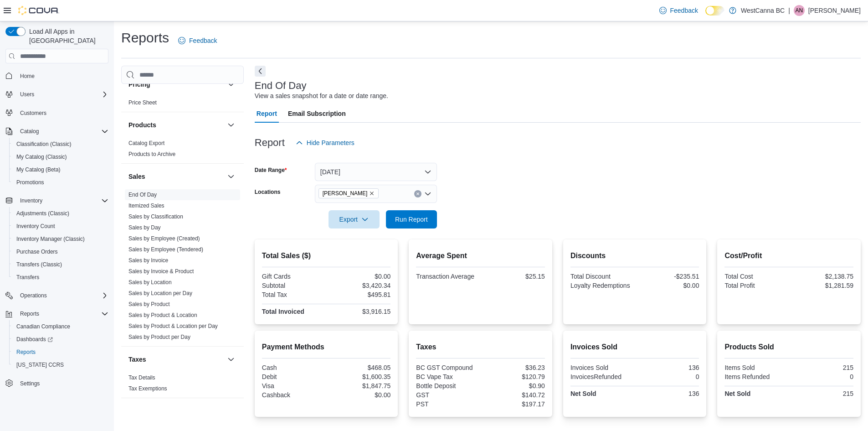 The width and height of the screenshot is (868, 431). What do you see at coordinates (293, 385) in the screenshot?
I see `div: Visa` at bounding box center [293, 385].